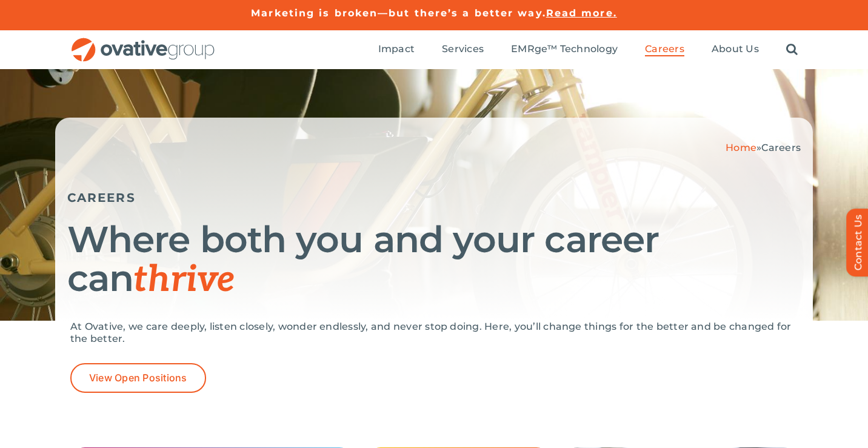  Describe the element at coordinates (434, 333) in the screenshot. I see `p: At Ovative, we care deeply, listen closely, wonder endlessly, and never stop doing. Here, you’ll ...` at that location.